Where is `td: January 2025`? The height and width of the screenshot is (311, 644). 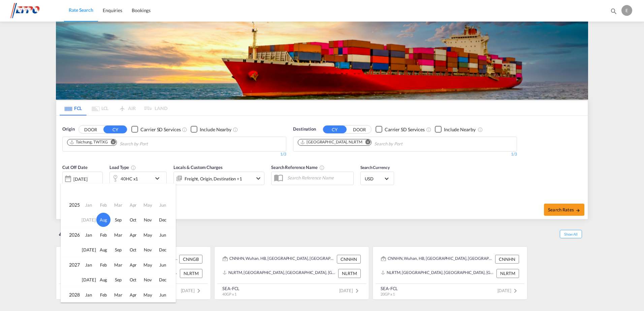 td: January 2025 is located at coordinates (88, 205).